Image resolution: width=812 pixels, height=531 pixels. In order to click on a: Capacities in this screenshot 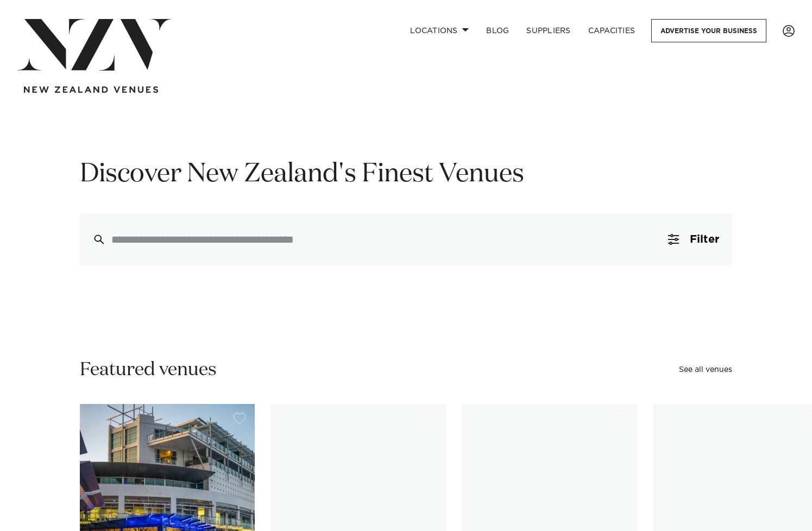, I will do `click(611, 30)`.